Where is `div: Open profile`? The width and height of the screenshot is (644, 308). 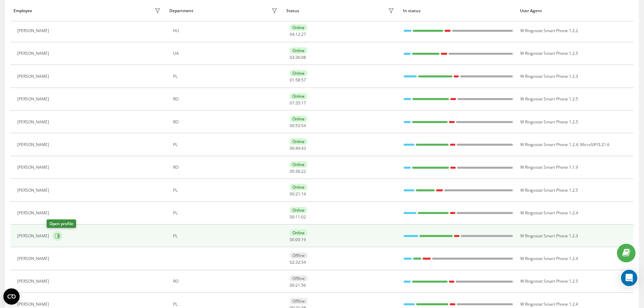
div: Open profile is located at coordinates (61, 223).